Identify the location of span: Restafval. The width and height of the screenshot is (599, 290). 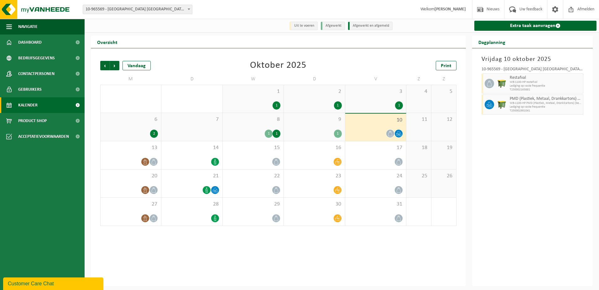
(546, 78).